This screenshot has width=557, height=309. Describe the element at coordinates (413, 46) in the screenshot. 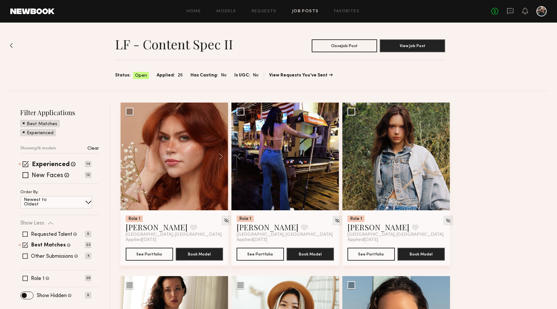

I see `a: View Job Post` at that location.